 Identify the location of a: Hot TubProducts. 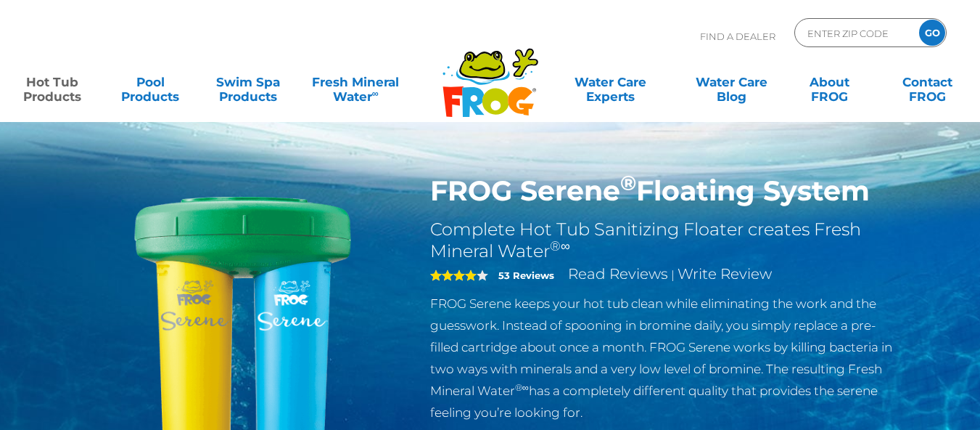
(52, 82).